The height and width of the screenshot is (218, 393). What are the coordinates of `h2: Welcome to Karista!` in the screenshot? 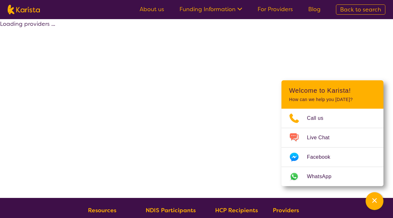 It's located at (333, 91).